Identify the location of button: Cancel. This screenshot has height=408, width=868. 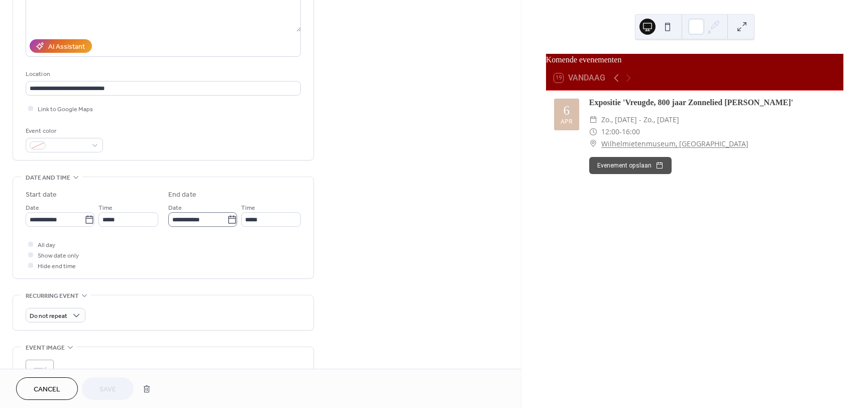
(47, 388).